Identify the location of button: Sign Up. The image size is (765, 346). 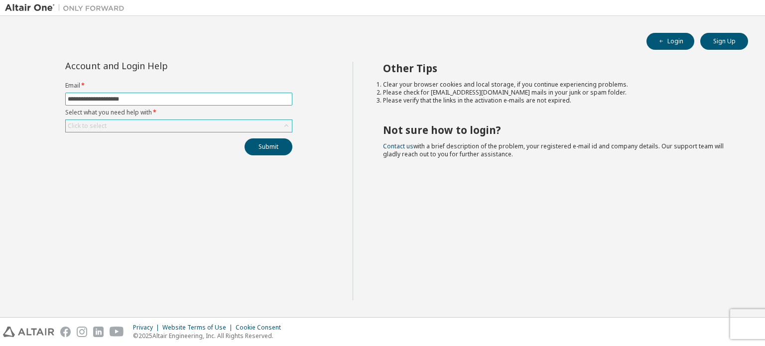
(724, 41).